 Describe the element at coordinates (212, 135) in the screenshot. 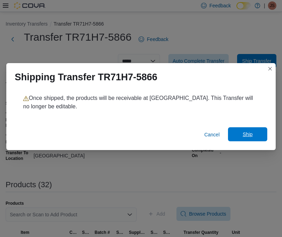

I see `span: Cancel` at that location.